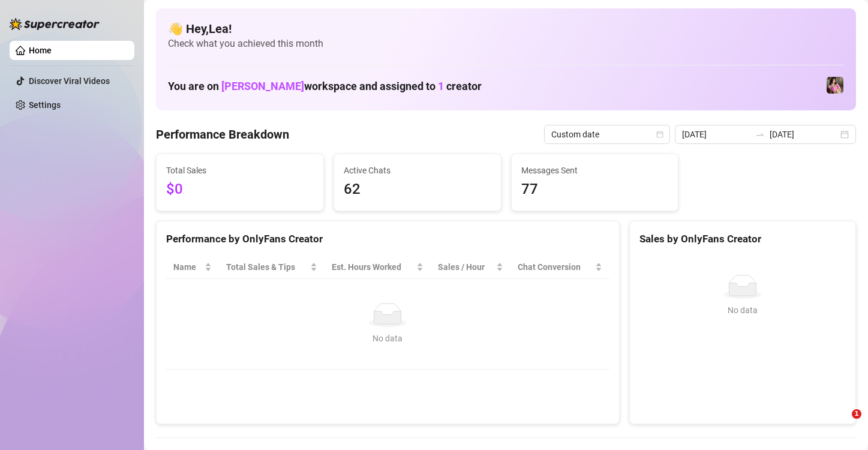 This screenshot has width=868, height=450. I want to click on span: 62, so click(417, 189).